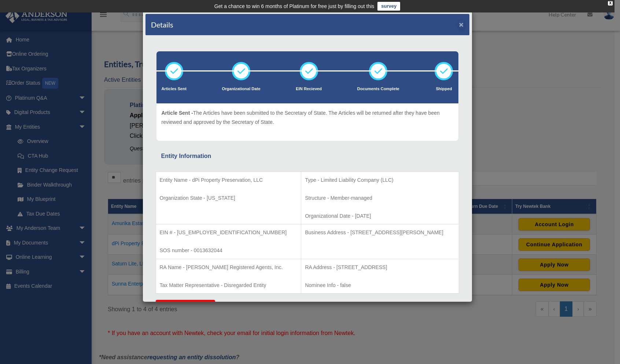 The image size is (620, 364). What do you see at coordinates (610, 3) in the screenshot?
I see `div: close` at bounding box center [610, 3].